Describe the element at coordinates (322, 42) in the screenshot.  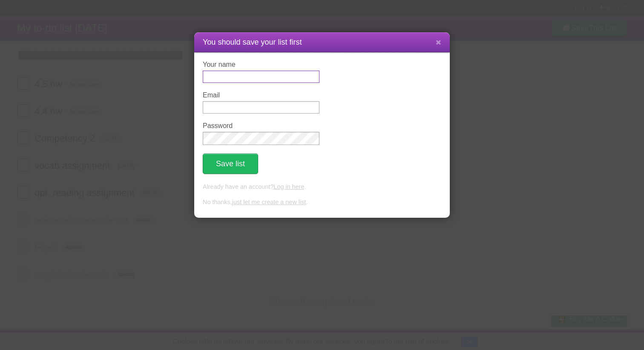
I see `h1: You should save your list first` at that location.